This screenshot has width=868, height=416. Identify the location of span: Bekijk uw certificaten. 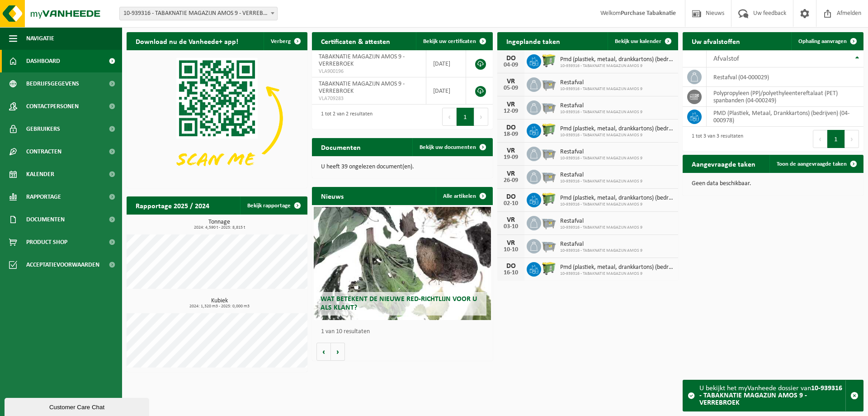
(450, 41).